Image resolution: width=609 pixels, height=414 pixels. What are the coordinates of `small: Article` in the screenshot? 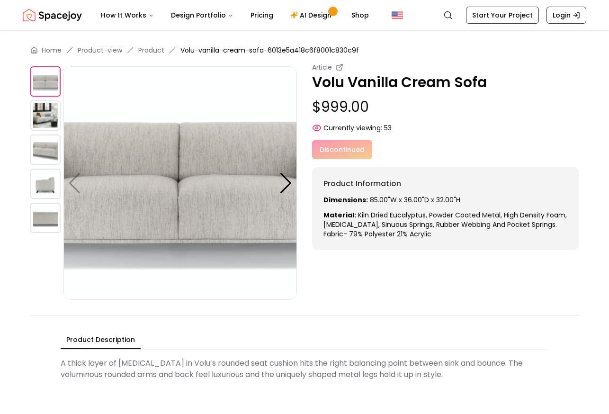 It's located at (322, 67).